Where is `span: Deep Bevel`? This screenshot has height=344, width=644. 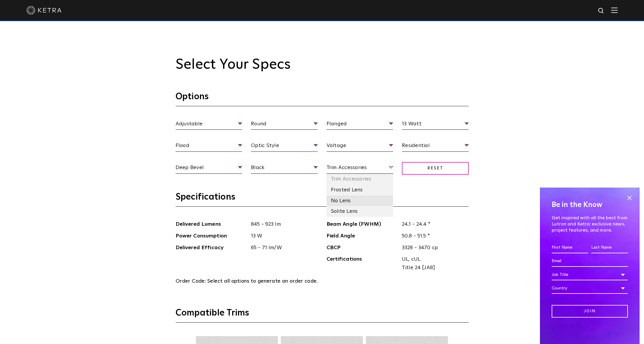 span: Deep Bevel is located at coordinates (209, 169).